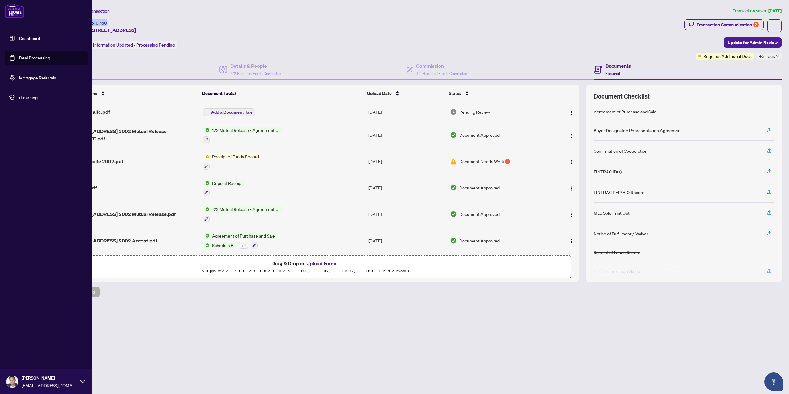 This screenshot has width=789, height=394. I want to click on div: + 1, so click(243, 245).